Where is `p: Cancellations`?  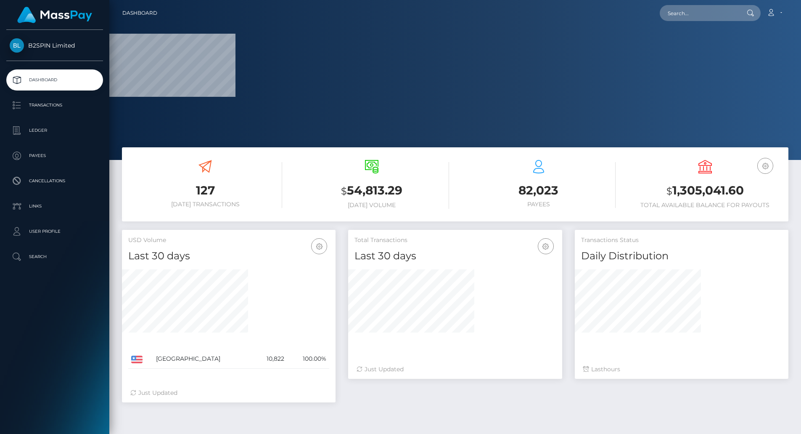 p: Cancellations is located at coordinates (55, 181).